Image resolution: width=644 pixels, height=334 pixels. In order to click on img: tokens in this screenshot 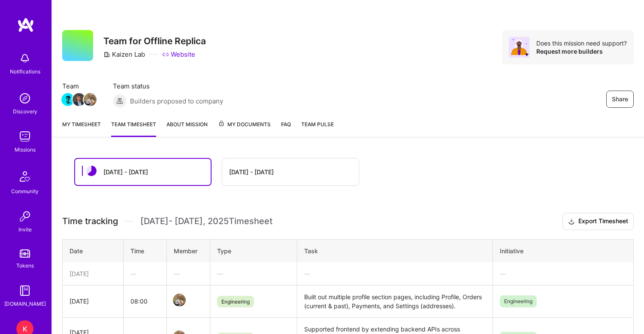, I will do `click(25, 253)`.